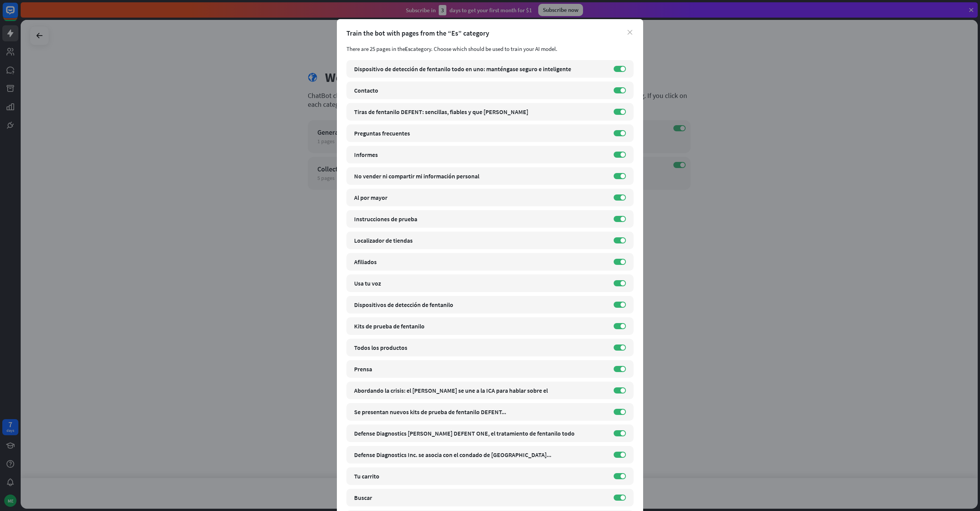 The height and width of the screenshot is (511, 980). I want to click on i: close, so click(630, 32).